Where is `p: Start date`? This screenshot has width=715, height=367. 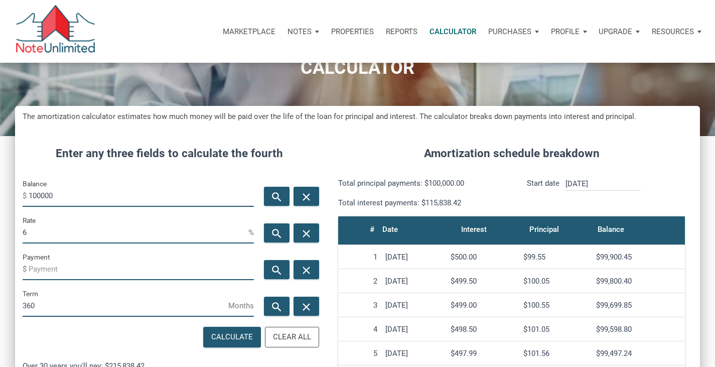 p: Start date is located at coordinates (543, 193).